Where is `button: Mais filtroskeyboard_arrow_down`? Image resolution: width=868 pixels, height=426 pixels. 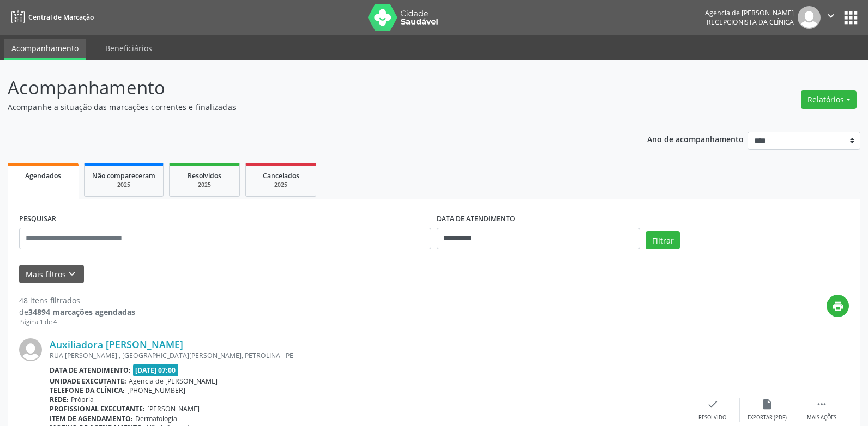 button: Mais filtroskeyboard_arrow_down is located at coordinates (52, 274).